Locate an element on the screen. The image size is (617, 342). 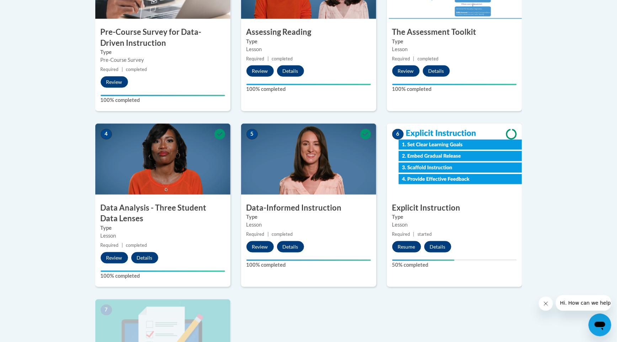
h3: Data-Informed Instruction is located at coordinates (309, 208).